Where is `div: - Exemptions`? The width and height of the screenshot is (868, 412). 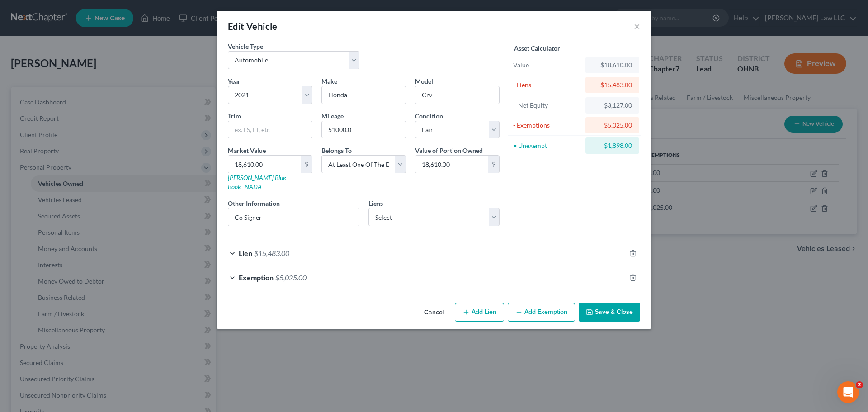 div: - Exemptions is located at coordinates (547, 125).